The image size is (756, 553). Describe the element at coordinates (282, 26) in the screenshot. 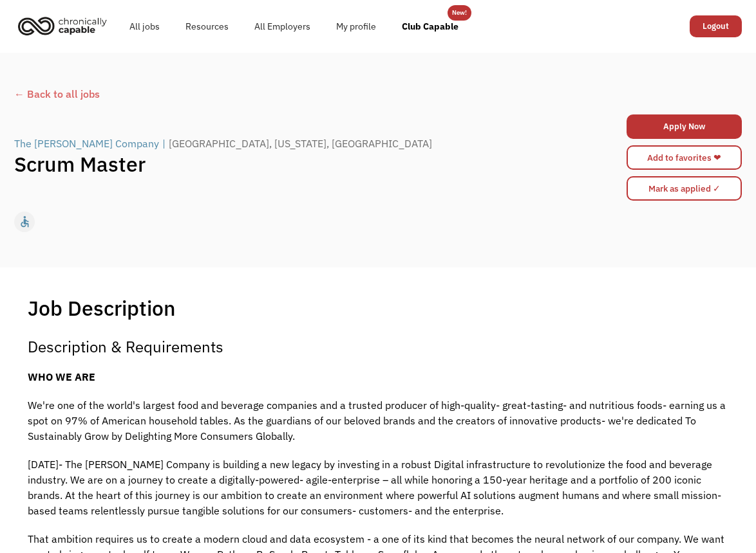

I see `a: All Employers` at that location.